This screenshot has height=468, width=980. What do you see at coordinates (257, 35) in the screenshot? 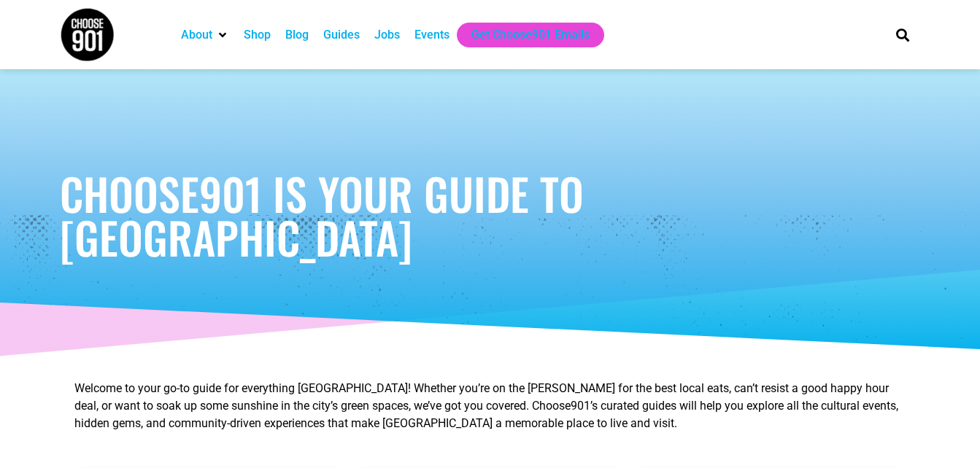
I see `a: Shop` at bounding box center [257, 35].